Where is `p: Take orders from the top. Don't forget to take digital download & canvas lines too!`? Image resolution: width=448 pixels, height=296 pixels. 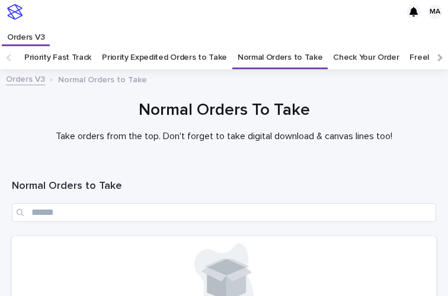 p: Take orders from the top. Don't forget to take digital download & canvas lines too! is located at coordinates (224, 136).